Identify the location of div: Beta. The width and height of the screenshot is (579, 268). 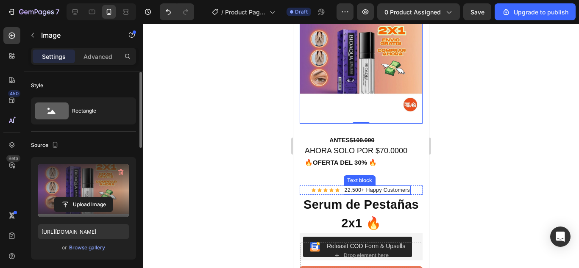
(13, 159).